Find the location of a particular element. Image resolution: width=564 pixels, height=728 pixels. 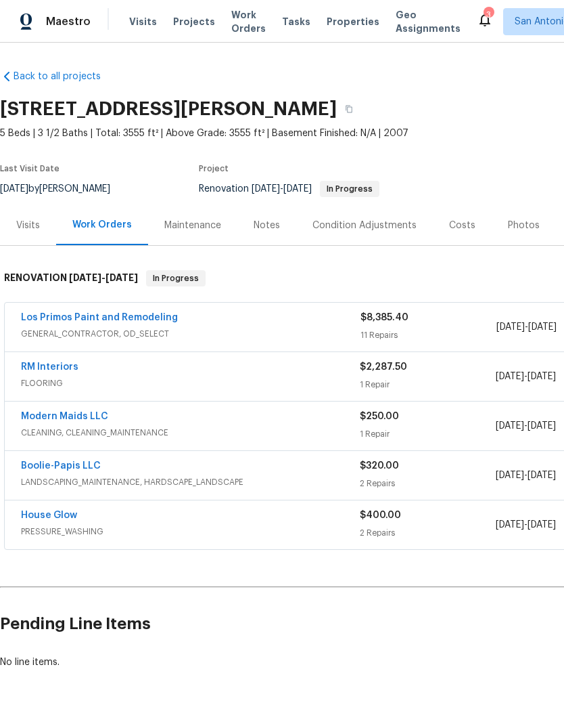

span: Renovation is located at coordinates (289, 189).